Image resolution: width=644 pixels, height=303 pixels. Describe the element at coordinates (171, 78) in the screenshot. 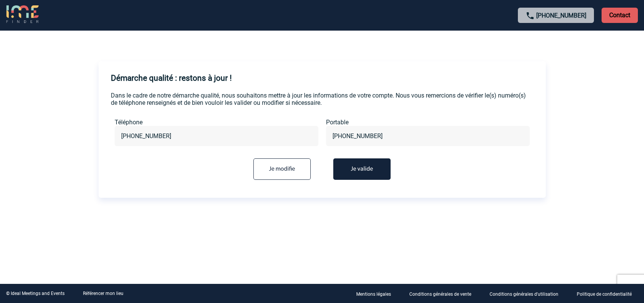

I see `h4: Démarche qualité : restons à jour !` at that location.